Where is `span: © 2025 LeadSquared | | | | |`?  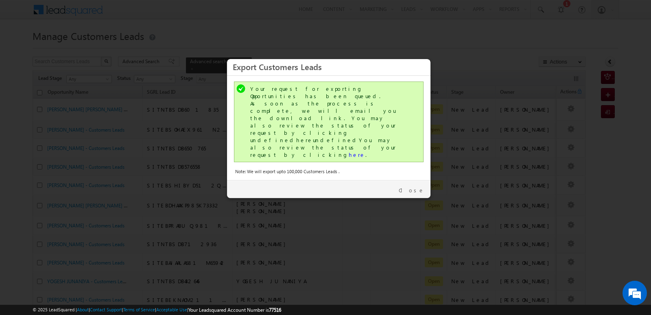 span: © 2025 LeadSquared | | | | | is located at coordinates (157, 309).